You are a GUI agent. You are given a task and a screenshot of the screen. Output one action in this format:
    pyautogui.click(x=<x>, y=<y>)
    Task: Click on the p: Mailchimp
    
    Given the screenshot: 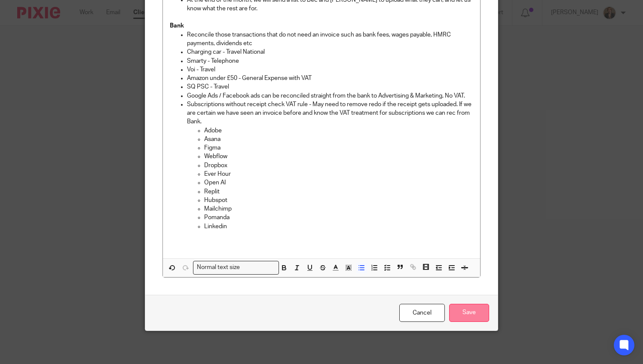 What is the action you would take?
    pyautogui.click(x=339, y=209)
    